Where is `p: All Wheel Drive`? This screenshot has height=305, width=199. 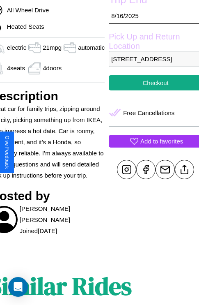 p: All Wheel Drive is located at coordinates (26, 10).